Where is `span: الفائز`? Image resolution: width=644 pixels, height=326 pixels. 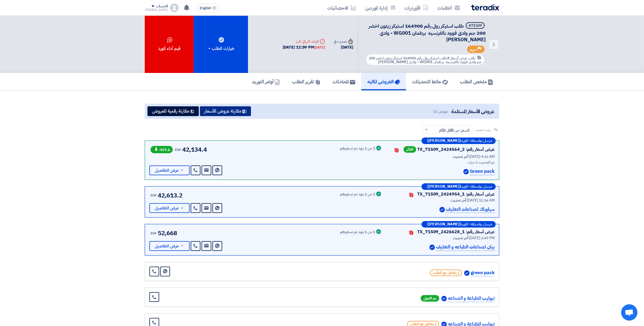 span: الفائز is located at coordinates (410, 150).